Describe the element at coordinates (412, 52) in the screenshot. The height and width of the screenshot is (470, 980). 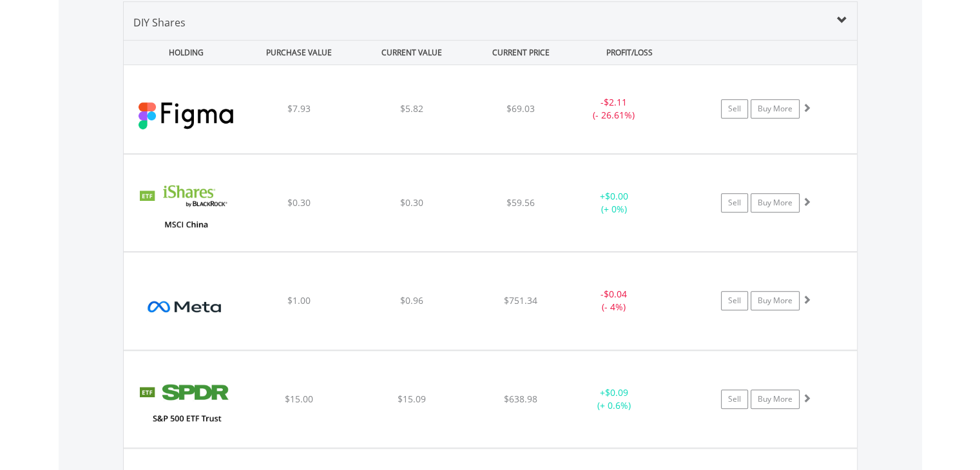
I see `div: CURRENT VALUE` at that location.